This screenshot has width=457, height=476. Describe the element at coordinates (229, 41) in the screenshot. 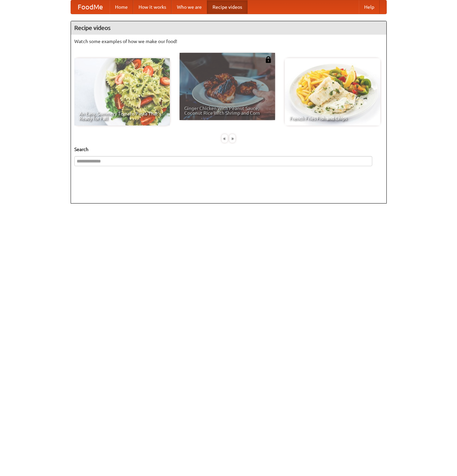

I see `p: Watch some examples of how we make our food!` at that location.